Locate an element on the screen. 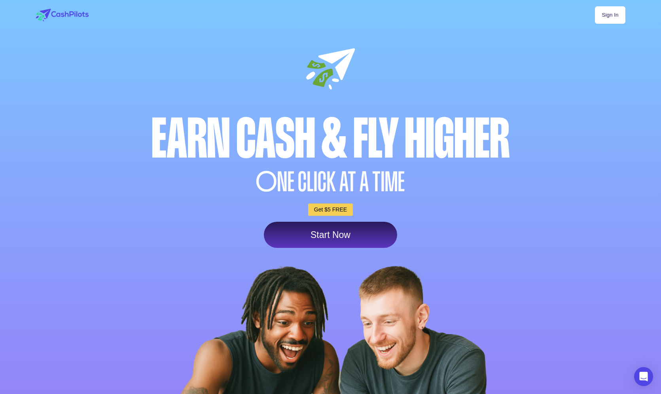 The height and width of the screenshot is (394, 661). a: Get $5 FREE is located at coordinates (330, 209).